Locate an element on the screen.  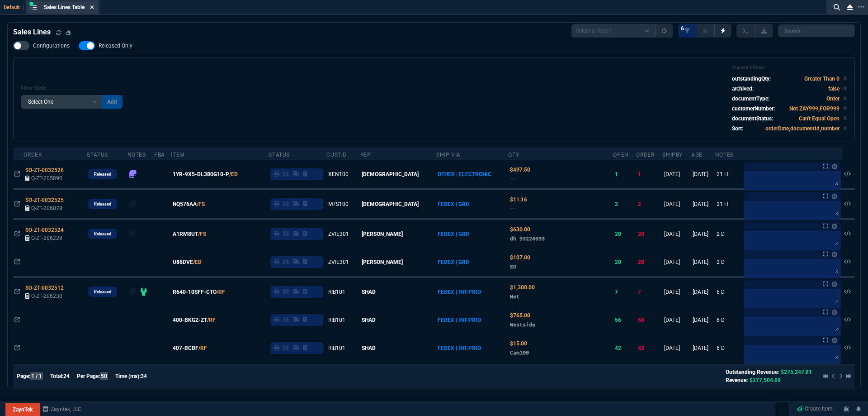
span: Outstanding Revenue: is located at coordinates (752, 372).